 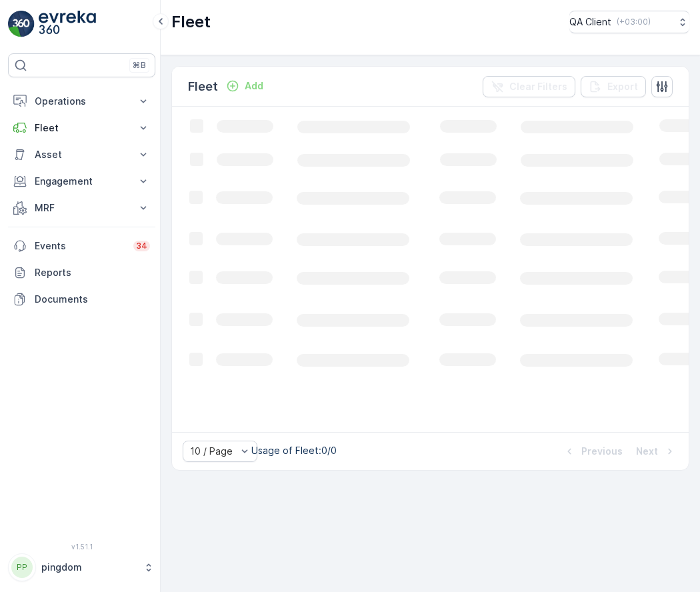 What do you see at coordinates (82, 547) in the screenshot?
I see `span: v 1.51.1` at bounding box center [82, 547].